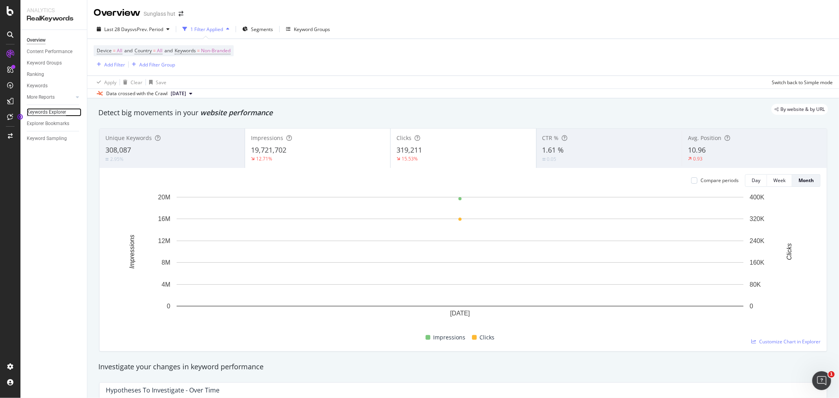 This screenshot has width=839, height=398. What do you see at coordinates (53, 10) in the screenshot?
I see `div: Analytics` at bounding box center [53, 10].